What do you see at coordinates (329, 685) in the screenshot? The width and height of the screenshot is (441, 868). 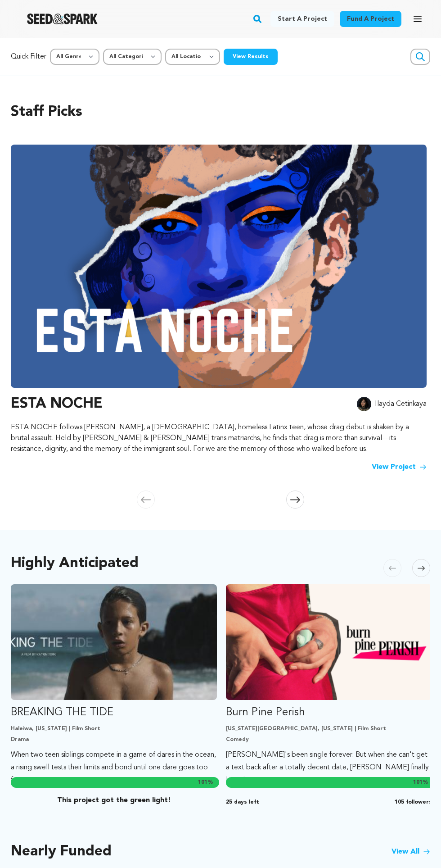 I see `a: Fund Burn Pine Perish` at bounding box center [329, 685].